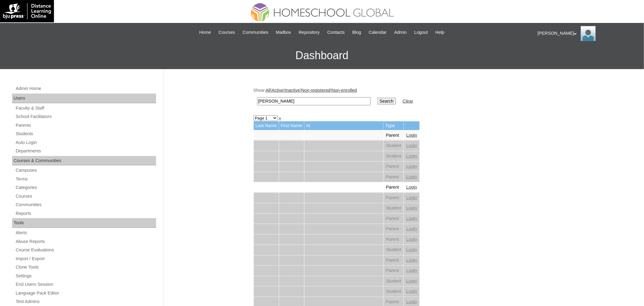  What do you see at coordinates (86, 250) in the screenshot?
I see `a: Course Evaluations` at bounding box center [86, 250].